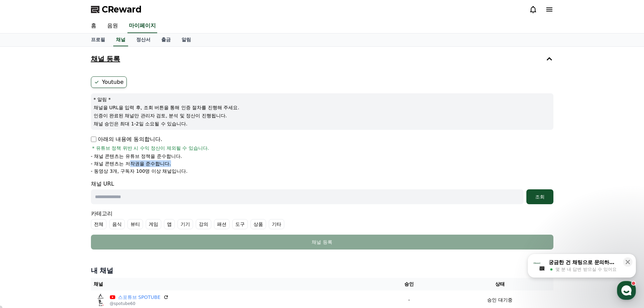  I want to click on p: 아래의 내용에 동의합니다., so click(126, 139).